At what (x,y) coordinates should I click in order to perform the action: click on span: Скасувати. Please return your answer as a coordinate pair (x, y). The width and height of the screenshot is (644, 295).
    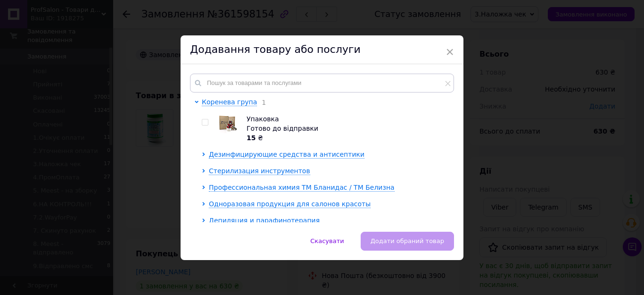
    Looking at the image, I should click on (327, 241).